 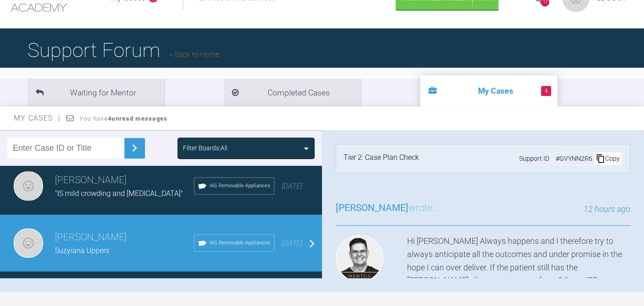 I want to click on span: Suzyiana Uppers, so click(x=82, y=250).